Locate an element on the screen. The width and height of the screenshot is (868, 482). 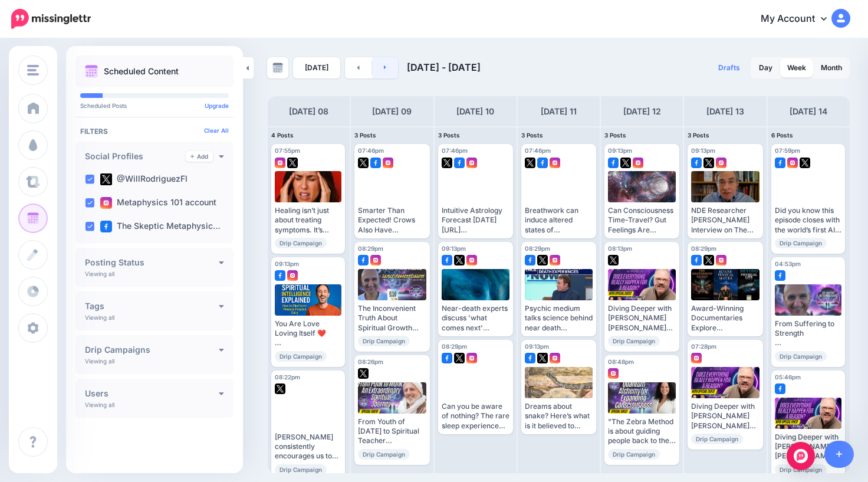
a: Upgrade is located at coordinates (217, 105).